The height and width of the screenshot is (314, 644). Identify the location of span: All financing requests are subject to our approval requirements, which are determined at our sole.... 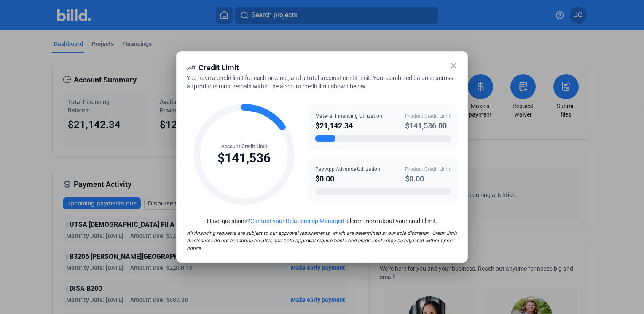
(322, 241).